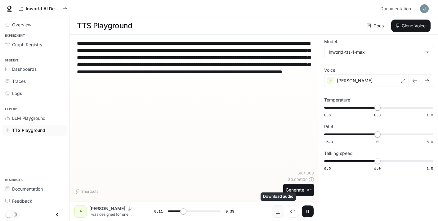 This screenshot has height=221, width=438. Describe the element at coordinates (330, 70) in the screenshot. I see `p: Voice` at that location.